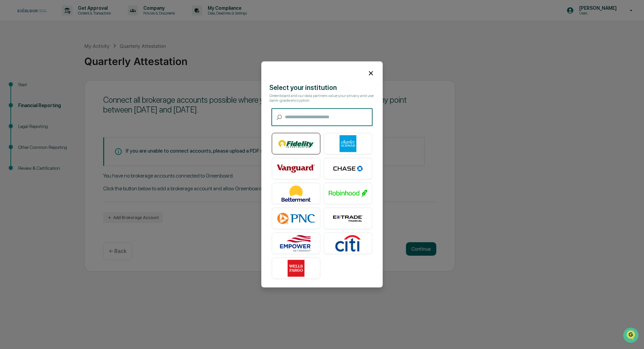 Image resolution: width=644 pixels, height=349 pixels. What do you see at coordinates (69, 88) in the screenshot?
I see `span: Attestations` at bounding box center [69, 88].